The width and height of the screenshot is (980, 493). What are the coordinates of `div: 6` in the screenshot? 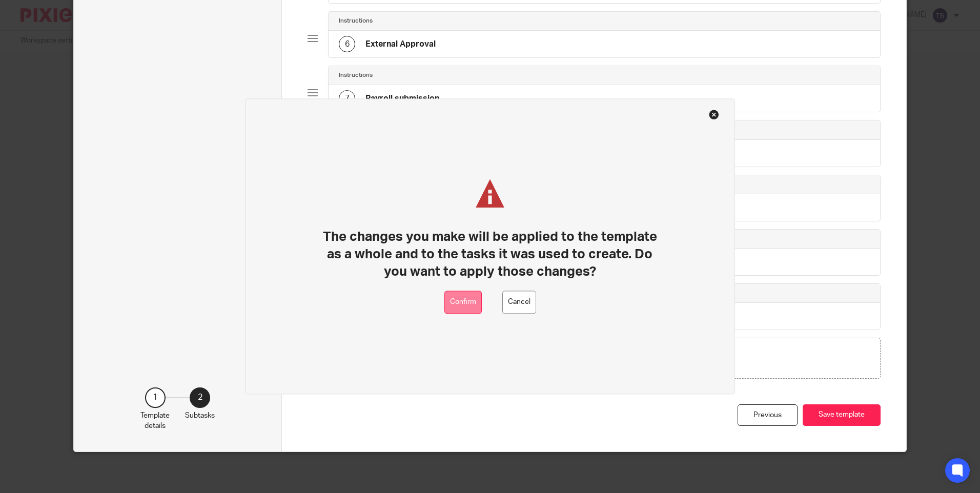 It's located at (347, 44).